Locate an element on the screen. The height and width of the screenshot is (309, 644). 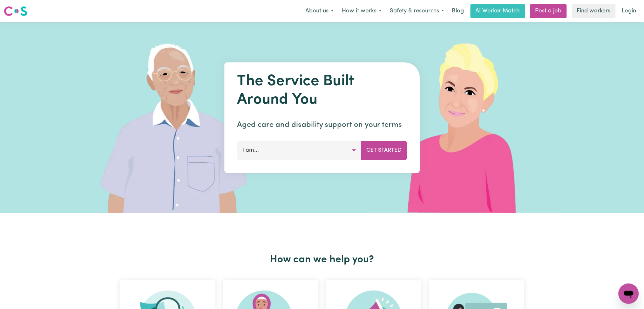
button: How it works is located at coordinates (361, 11).